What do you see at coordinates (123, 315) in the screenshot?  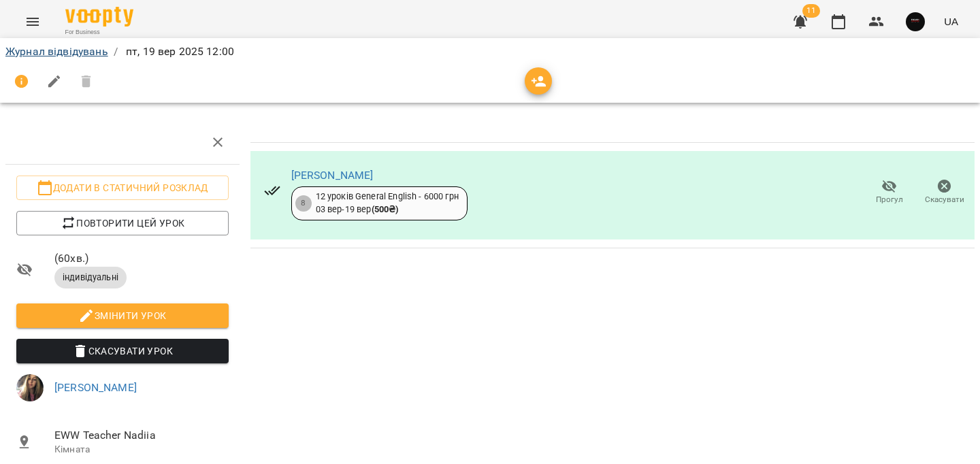 I see `button: Змінити урок` at bounding box center [123, 315].